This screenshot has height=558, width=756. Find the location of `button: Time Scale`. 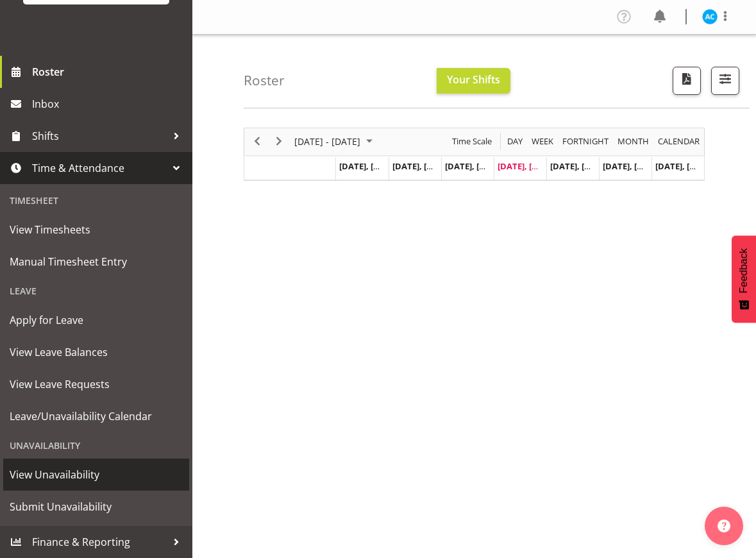

button: Time Scale is located at coordinates (472, 141).